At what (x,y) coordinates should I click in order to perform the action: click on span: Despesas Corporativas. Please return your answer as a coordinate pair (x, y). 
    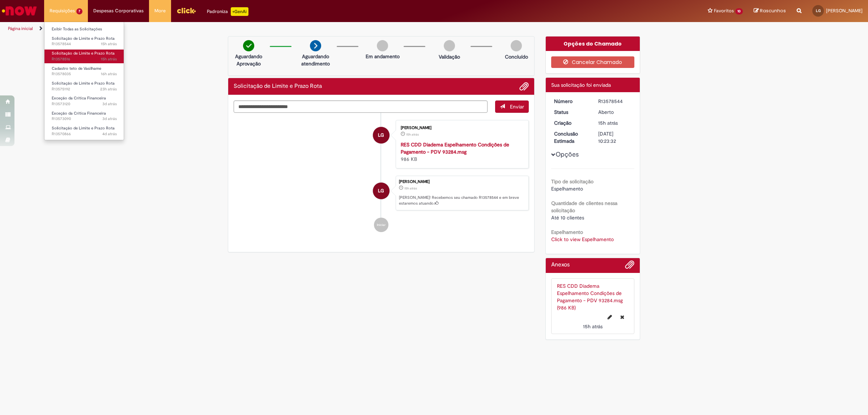
    Looking at the image, I should click on (118, 10).